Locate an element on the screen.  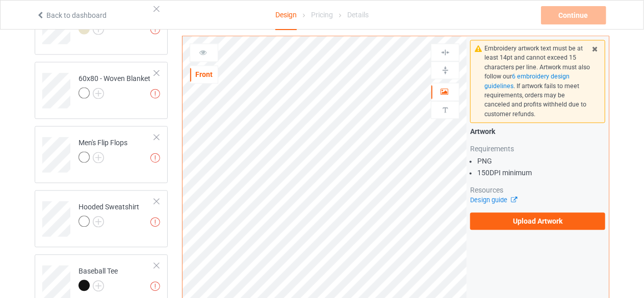
div: Resources is located at coordinates (537, 190).